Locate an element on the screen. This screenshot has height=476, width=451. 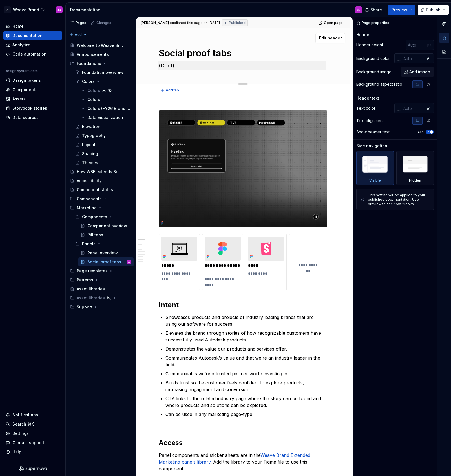
div: Asset libraries is located at coordinates (91, 298).